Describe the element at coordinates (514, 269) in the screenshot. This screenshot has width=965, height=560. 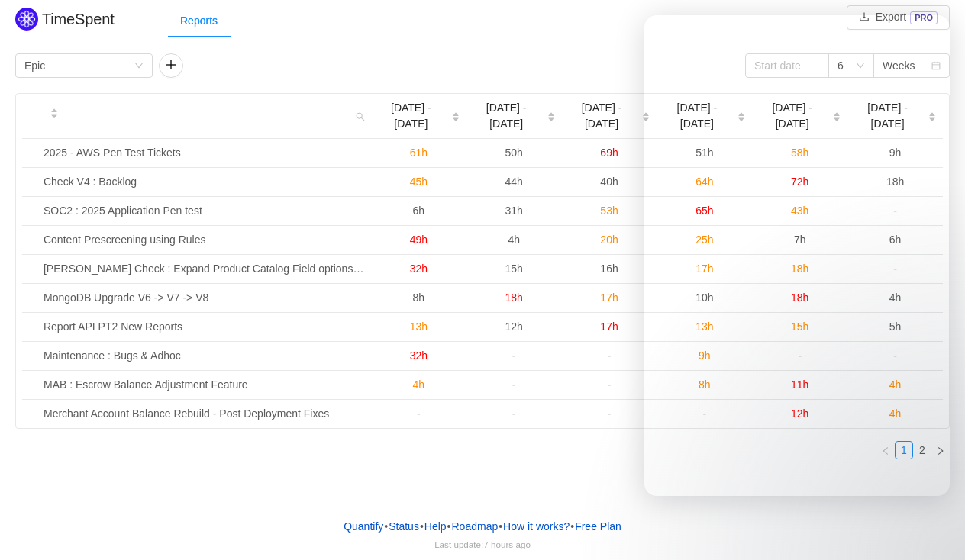
I see `span: 15h` at that location.